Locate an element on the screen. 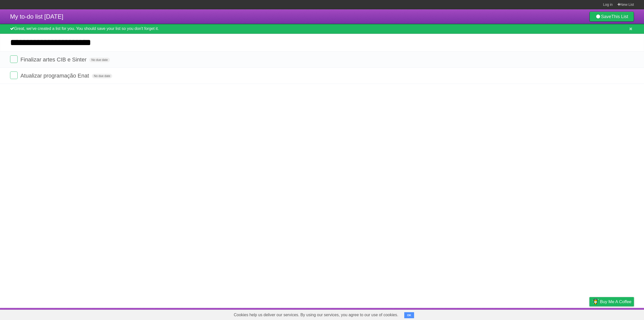 Image resolution: width=644 pixels, height=320 pixels. a: Suggest a feature is located at coordinates (618, 314).